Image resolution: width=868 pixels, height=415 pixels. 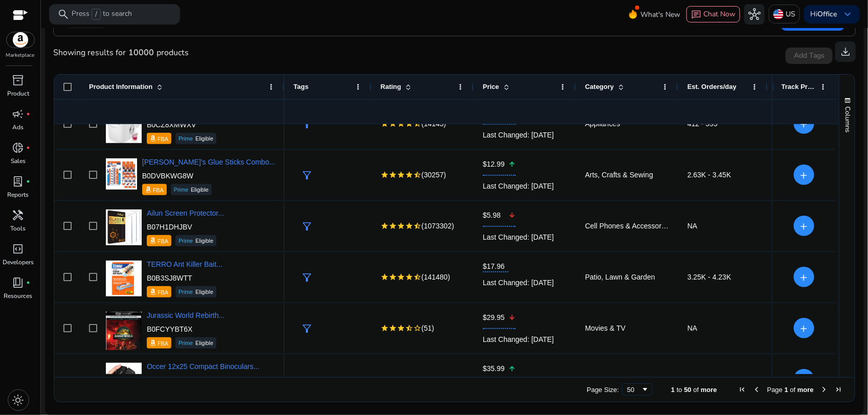 What do you see at coordinates (709, 175) in the screenshot?
I see `span: 2.63K - 3.45K` at bounding box center [709, 175].